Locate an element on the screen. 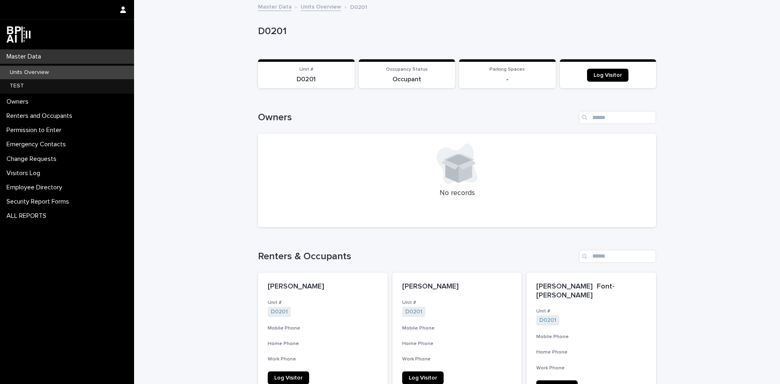  p: Permission to Enter is located at coordinates (35, 130).